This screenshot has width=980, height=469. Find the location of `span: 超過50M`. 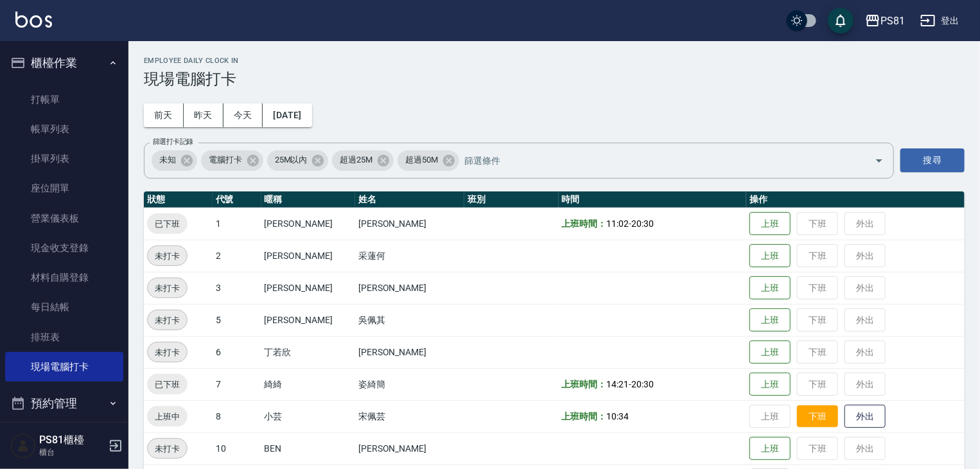

span: 超過50M is located at coordinates (422, 160).